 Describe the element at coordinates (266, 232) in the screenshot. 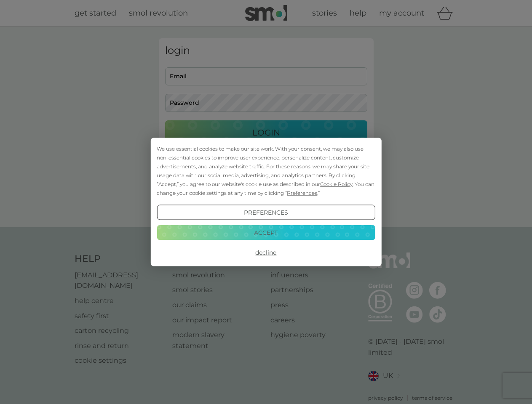

I see `button: Accept` at that location.